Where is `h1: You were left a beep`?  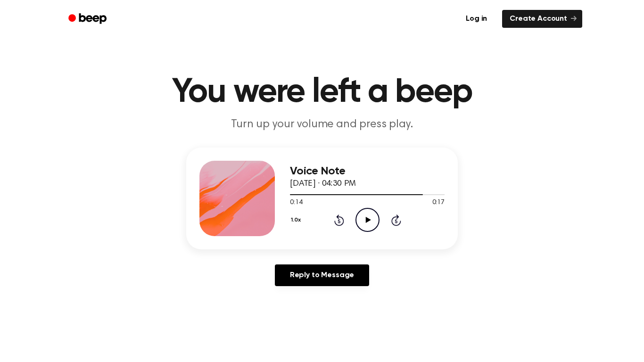 h1: You were left a beep is located at coordinates (322, 92).